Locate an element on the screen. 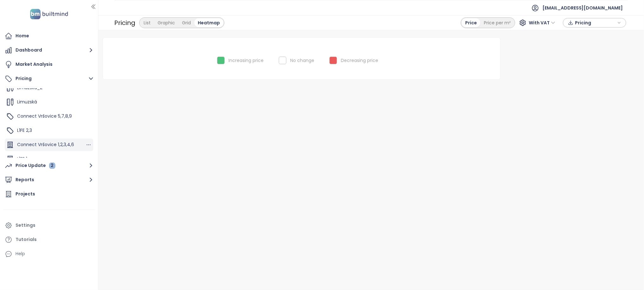  button: Dashboard is located at coordinates (49, 51).